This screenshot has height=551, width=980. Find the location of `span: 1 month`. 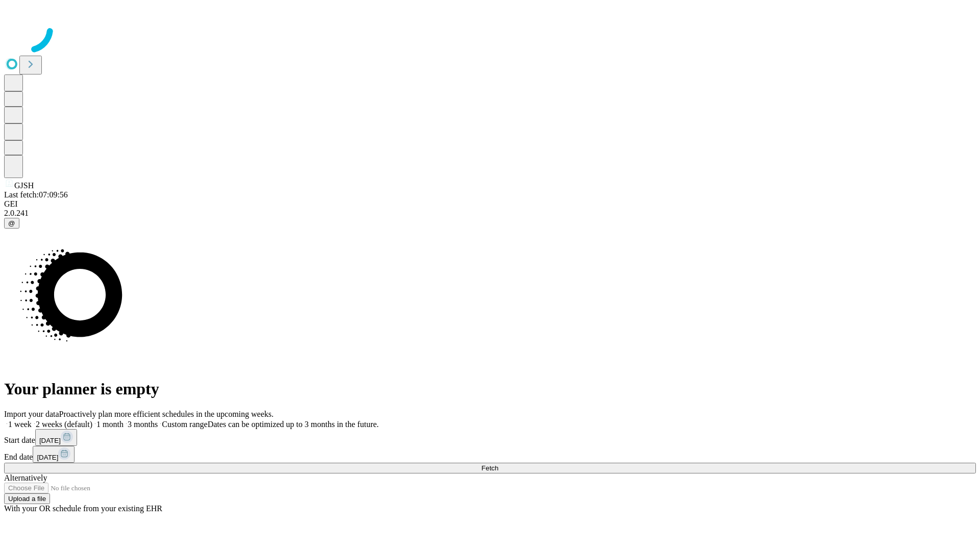

span: 1 month is located at coordinates (110, 424).